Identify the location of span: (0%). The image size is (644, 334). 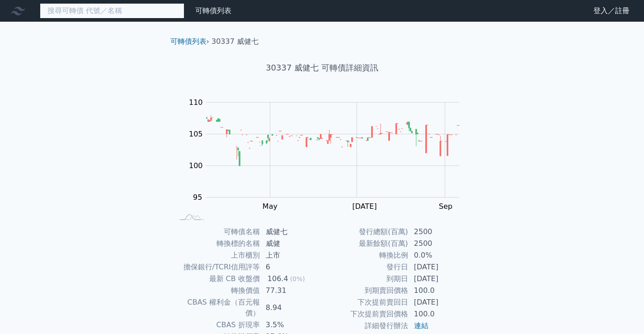
(298, 279).